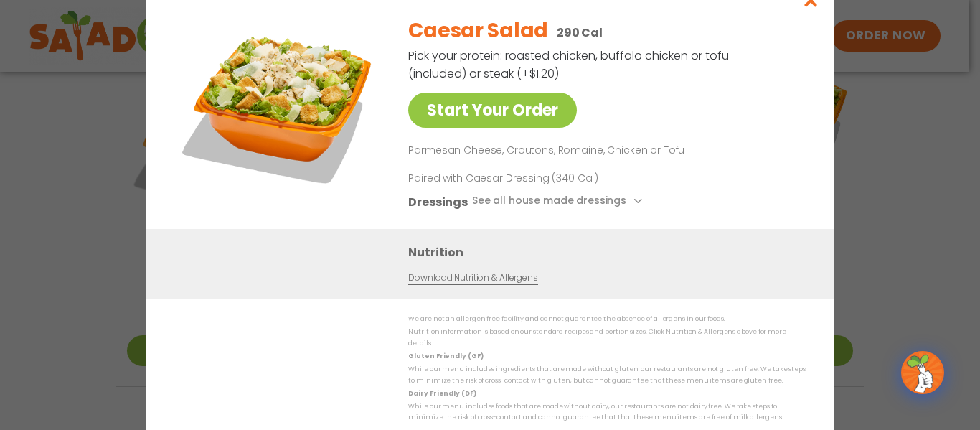 This screenshot has height=430, width=980. What do you see at coordinates (478, 31) in the screenshot?
I see `h2: Caesar Salad` at bounding box center [478, 31].